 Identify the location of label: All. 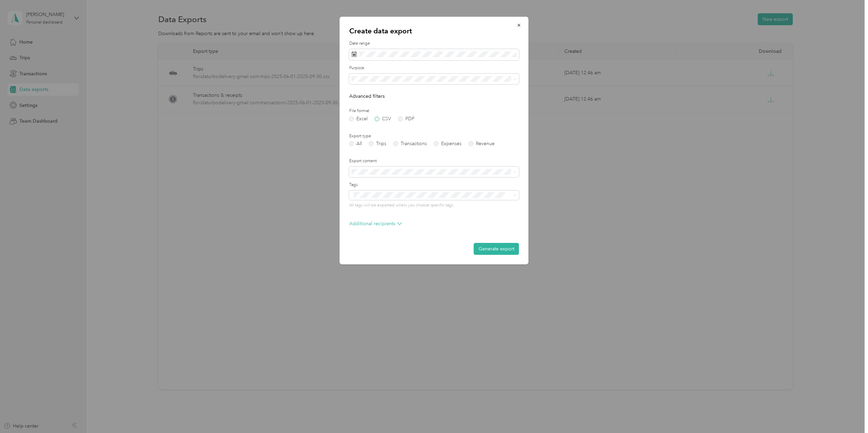
(356, 144).